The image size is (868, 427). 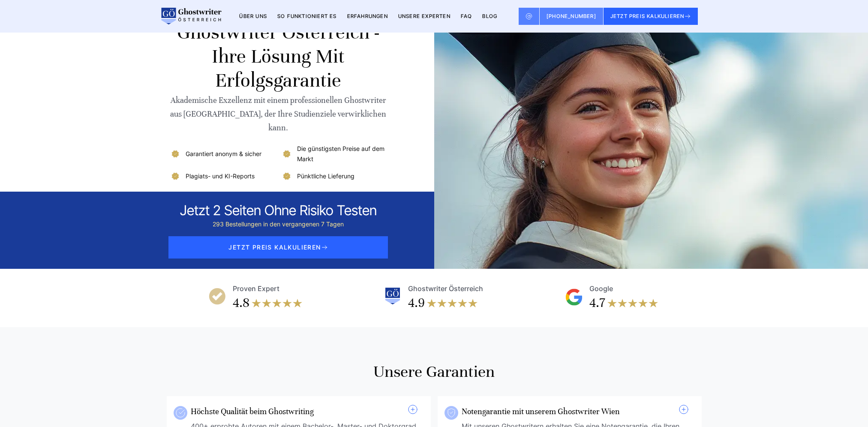 What do you see at coordinates (240, 303) in the screenshot?
I see `div: 4.8` at bounding box center [240, 303].